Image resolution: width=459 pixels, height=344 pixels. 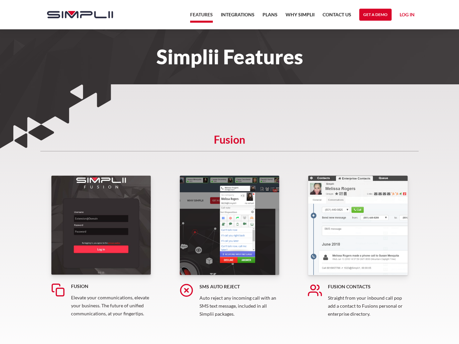 What do you see at coordinates (375, 15) in the screenshot?
I see `a: Get a Demo` at bounding box center [375, 15].